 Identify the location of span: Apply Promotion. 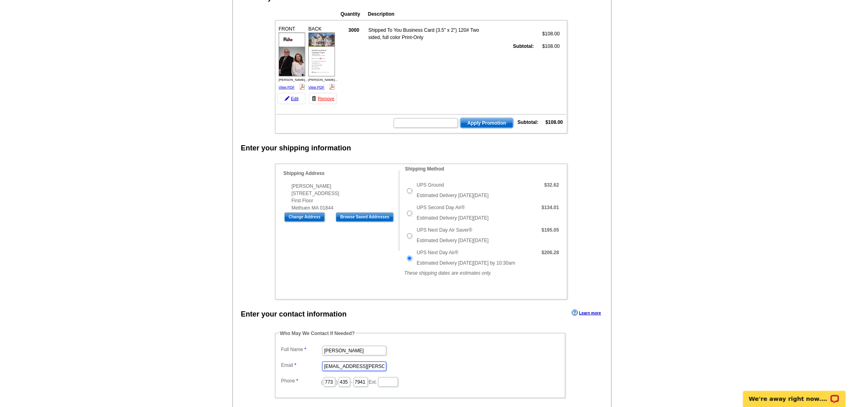
(487, 123).